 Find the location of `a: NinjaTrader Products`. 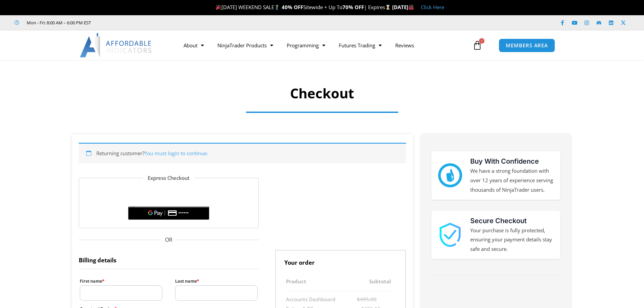

a: NinjaTrader Products is located at coordinates (245, 45).